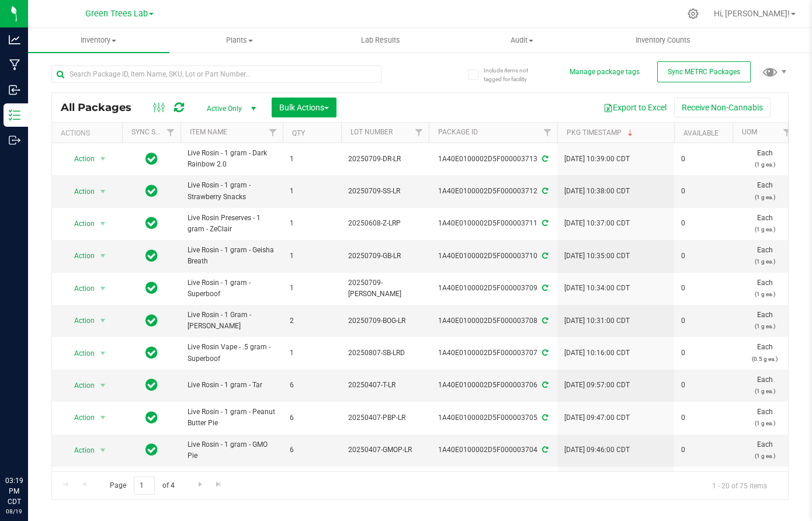  Describe the element at coordinates (14, 40) in the screenshot. I see `inline-svg: Analytics` at that location.